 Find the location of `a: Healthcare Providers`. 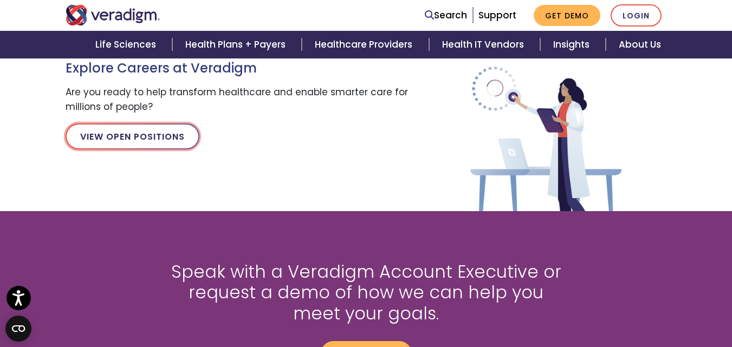

a: Healthcare Providers is located at coordinates (365, 44).